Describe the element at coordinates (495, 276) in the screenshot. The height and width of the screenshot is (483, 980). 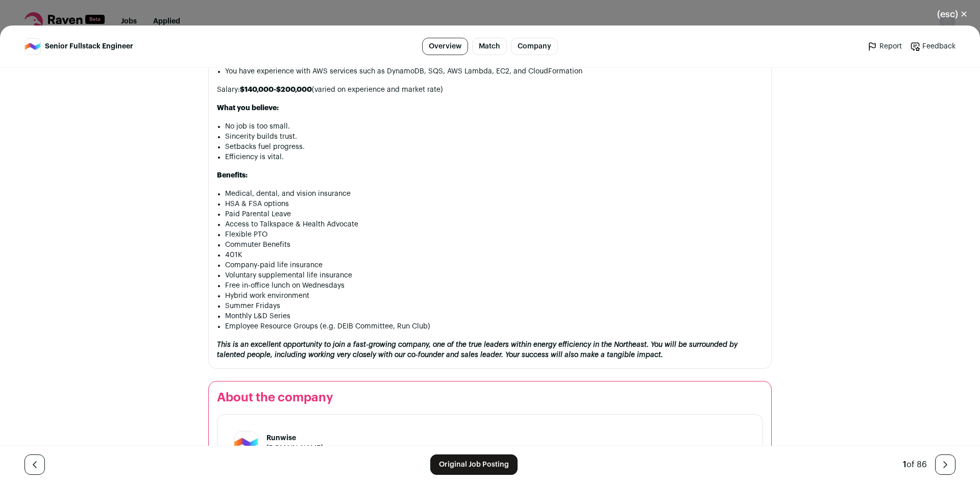
I see `li: Voluntary supplemental life insurance` at that location.